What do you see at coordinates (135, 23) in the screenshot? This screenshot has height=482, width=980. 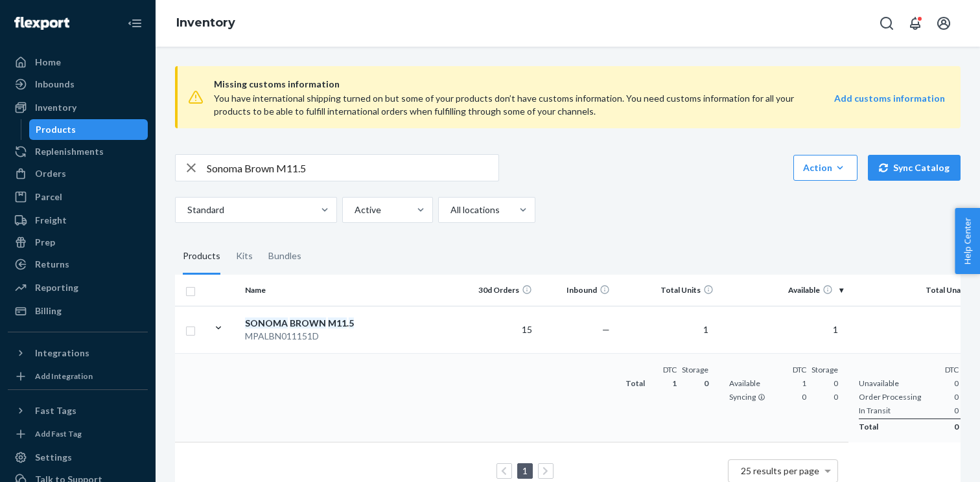 I see `button: Close Navigation` at bounding box center [135, 23].